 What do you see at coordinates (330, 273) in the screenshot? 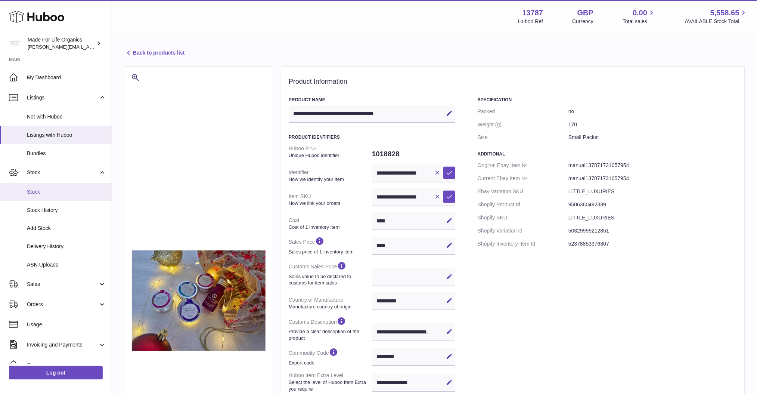
I see `dt: Customs Sales Price` at bounding box center [330, 273].